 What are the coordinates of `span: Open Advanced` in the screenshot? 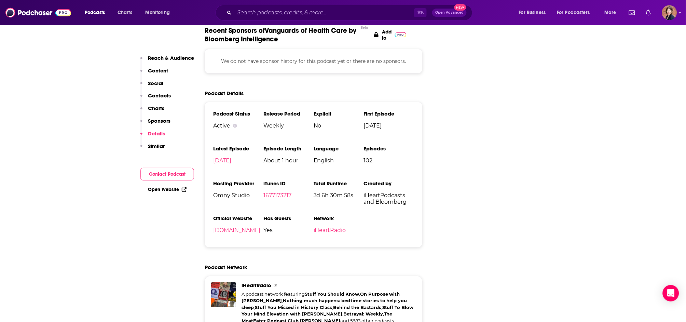 It's located at (449, 13).